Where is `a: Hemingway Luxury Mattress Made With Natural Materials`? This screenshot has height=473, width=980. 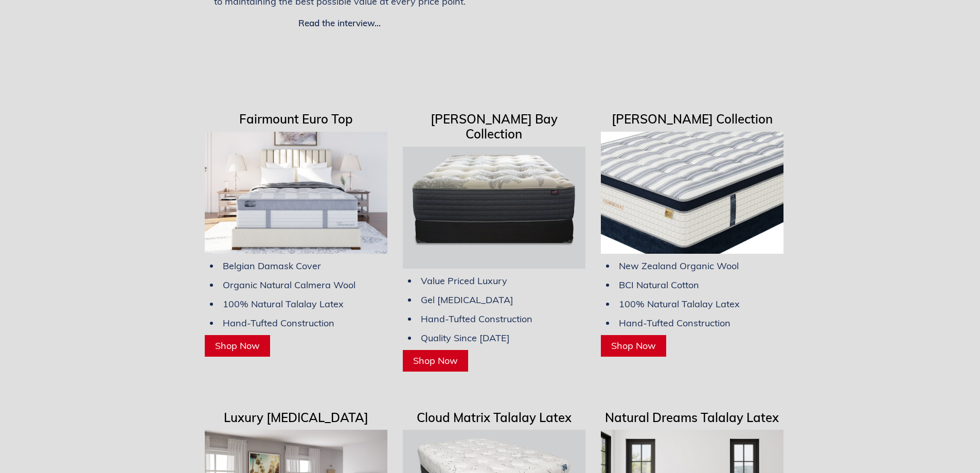
a: Hemingway Luxury Mattress Made With Natural Materials is located at coordinates (692, 193).